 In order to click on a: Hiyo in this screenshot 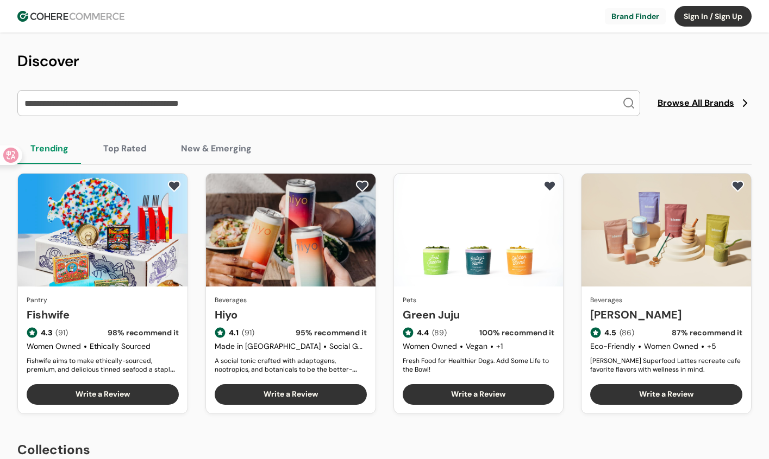, I will do `click(291, 315)`.